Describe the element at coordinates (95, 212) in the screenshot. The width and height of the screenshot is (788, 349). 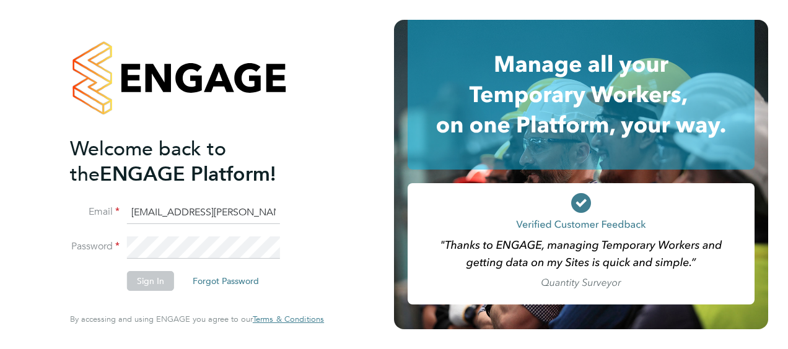
I see `label: Email` at that location.